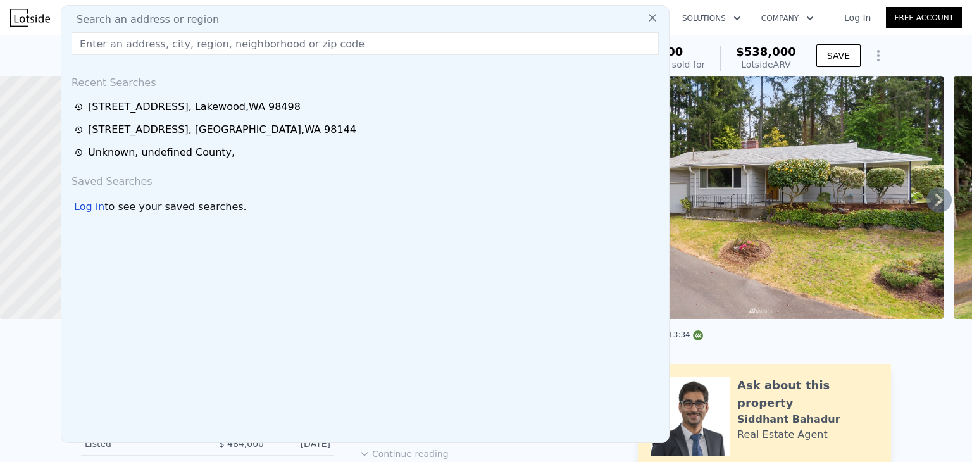  I want to click on button: Solutions, so click(711, 18).